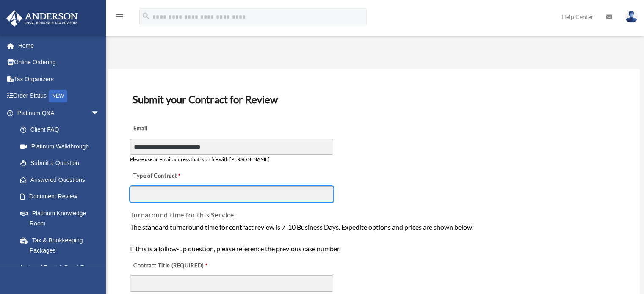  What do you see at coordinates (59, 79) in the screenshot?
I see `a: Tax Organizers` at bounding box center [59, 79].